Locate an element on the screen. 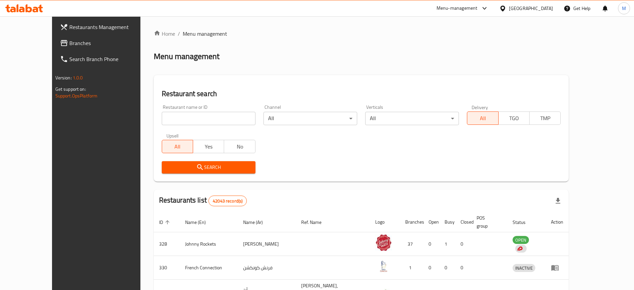 The image size is (634, 290). span: POS group is located at coordinates (488, 222).